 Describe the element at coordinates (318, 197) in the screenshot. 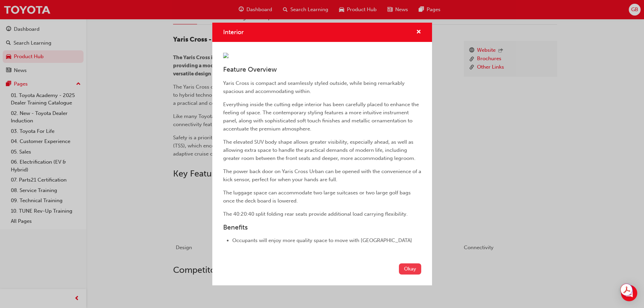

I see `span: The luggage space can accommodate two large suitcases or two large golf bags once the deck board ...` at that location.